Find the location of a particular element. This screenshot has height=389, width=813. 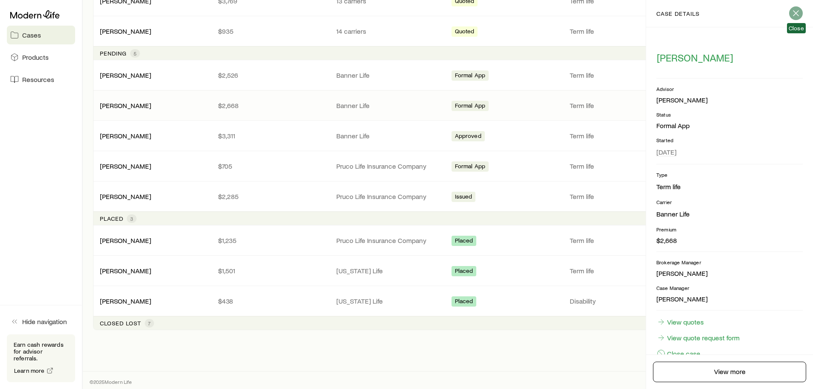

span: Products is located at coordinates (35, 57).